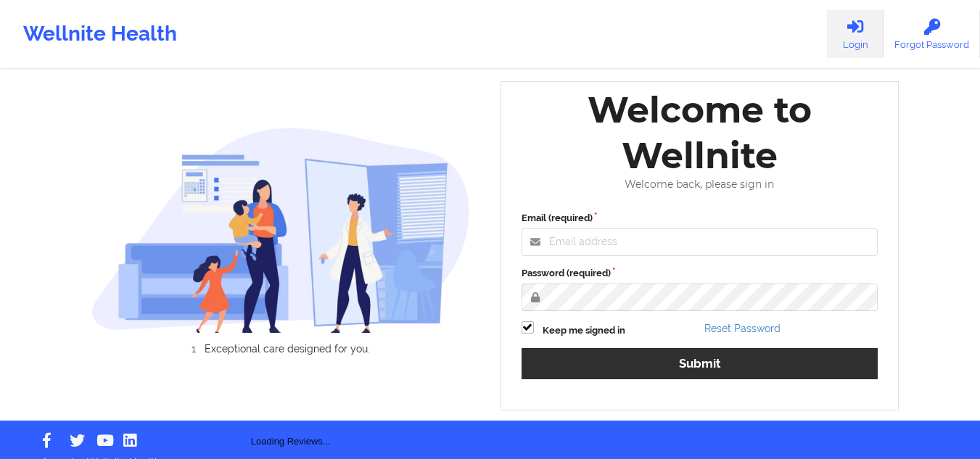  What do you see at coordinates (742, 328) in the screenshot?
I see `a: Reset Password` at bounding box center [742, 328].